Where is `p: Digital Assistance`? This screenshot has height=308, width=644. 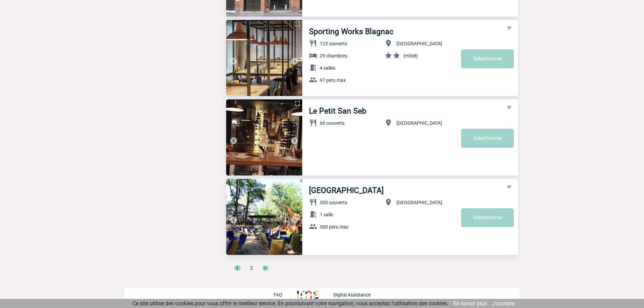 p: Digital Assistance is located at coordinates (352, 295).